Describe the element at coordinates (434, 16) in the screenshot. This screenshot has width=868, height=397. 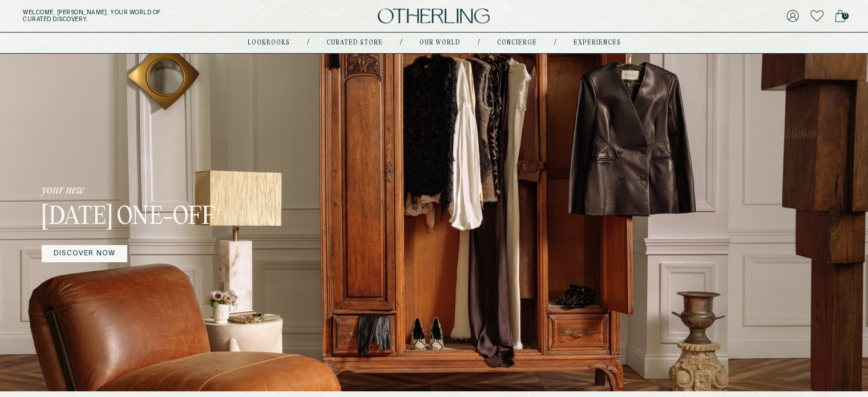
I see `img: logo` at that location.